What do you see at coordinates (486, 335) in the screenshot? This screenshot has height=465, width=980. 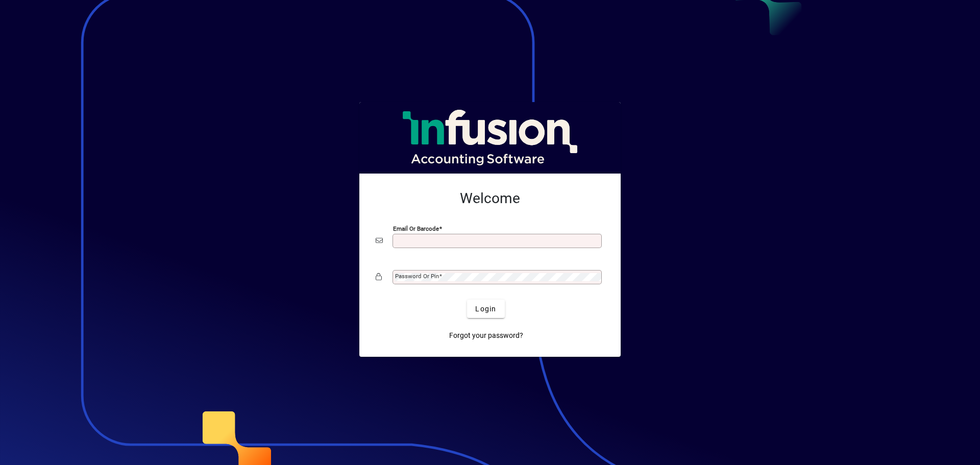 I see `a: Forgot your password?` at bounding box center [486, 335].